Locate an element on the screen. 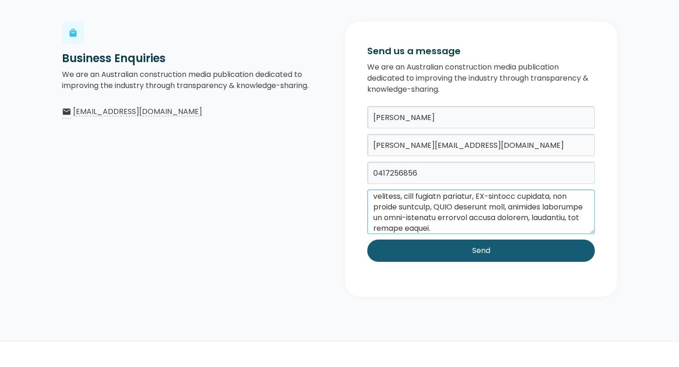 This screenshot has height=367, width=679. h3: Send us a message is located at coordinates (481, 51).